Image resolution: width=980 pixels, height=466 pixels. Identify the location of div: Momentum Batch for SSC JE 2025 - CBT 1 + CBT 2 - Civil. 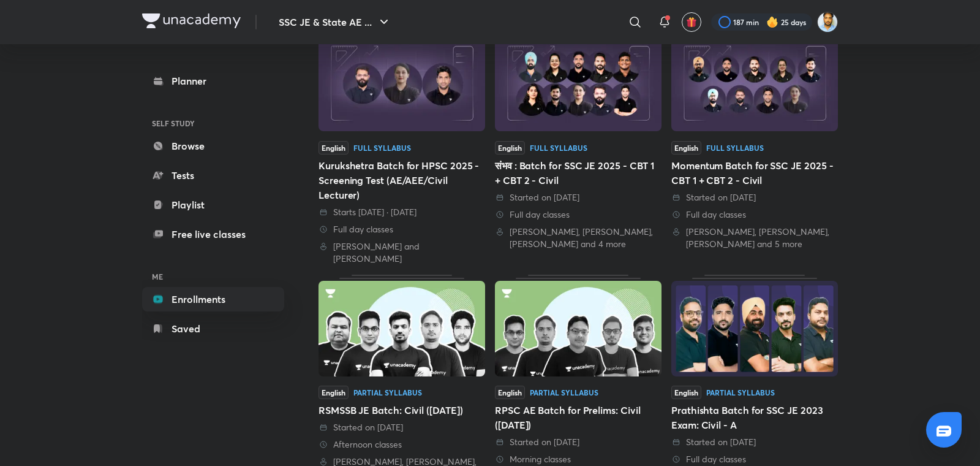
(755, 173).